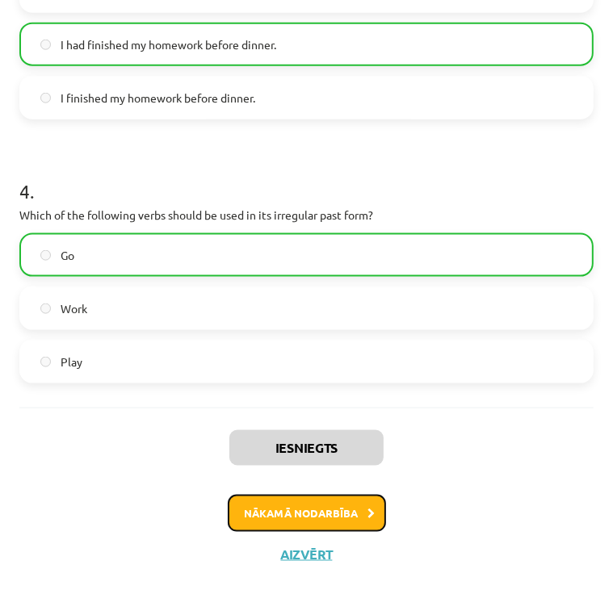 The width and height of the screenshot is (613, 590). I want to click on span: I had finished my homework before dinner., so click(168, 44).